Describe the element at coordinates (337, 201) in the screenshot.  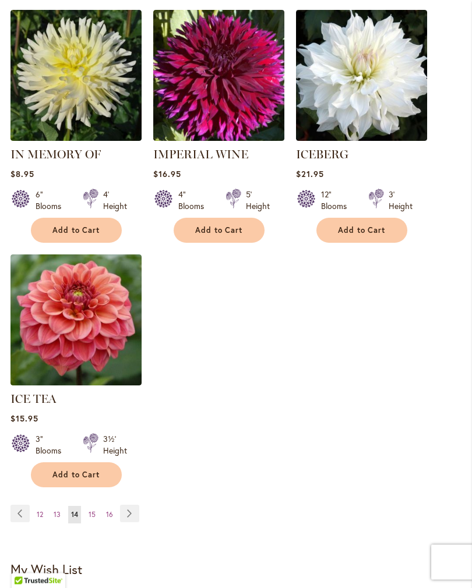
I see `div: 12" Blooms` at that location.